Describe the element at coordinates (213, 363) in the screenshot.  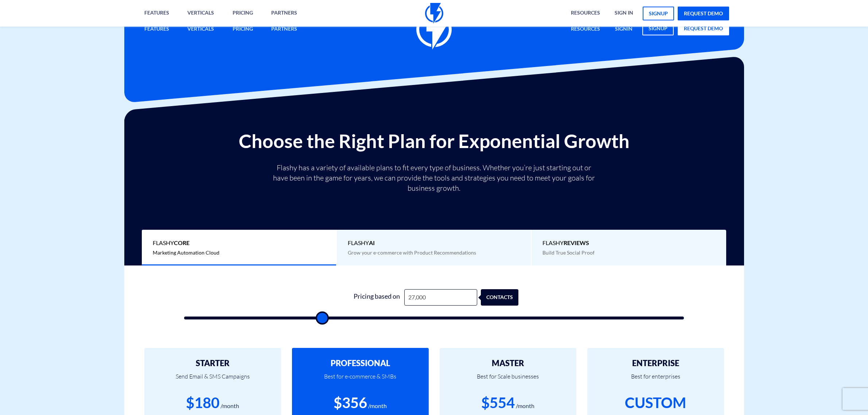
I see `h2: STARTER` at that location.